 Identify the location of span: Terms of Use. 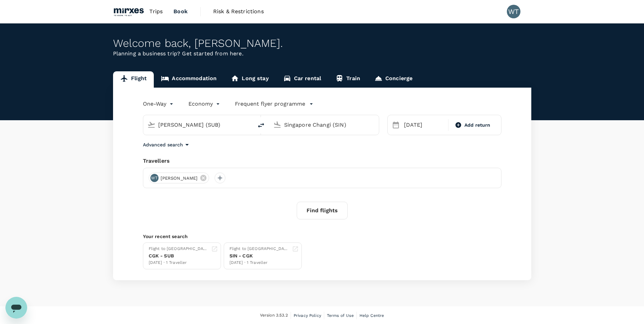
(340, 315).